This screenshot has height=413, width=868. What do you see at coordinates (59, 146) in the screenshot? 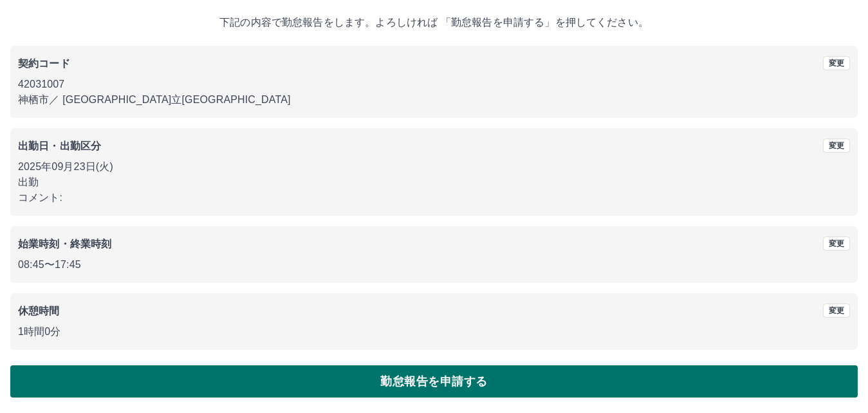
I see `b: 出勤日・出勤区分` at bounding box center [59, 146].